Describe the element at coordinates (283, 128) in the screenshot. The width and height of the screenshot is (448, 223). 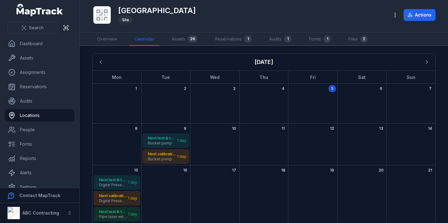
I see `span: 11` at that location.